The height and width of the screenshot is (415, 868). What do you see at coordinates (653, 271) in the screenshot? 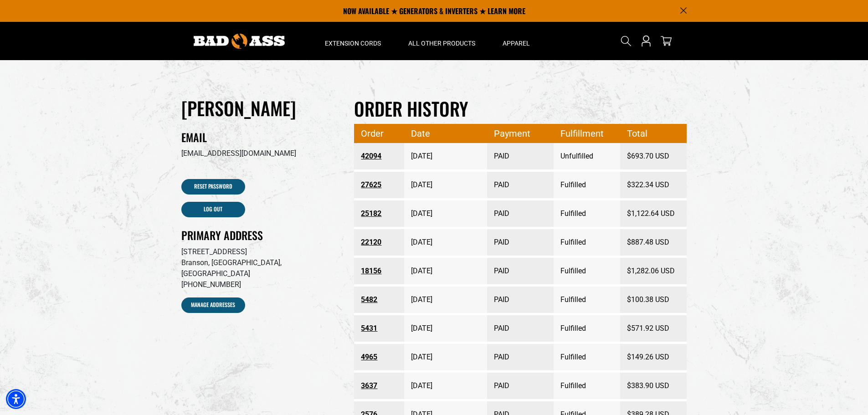
I see `span: $1,282.06 USD` at bounding box center [653, 271].